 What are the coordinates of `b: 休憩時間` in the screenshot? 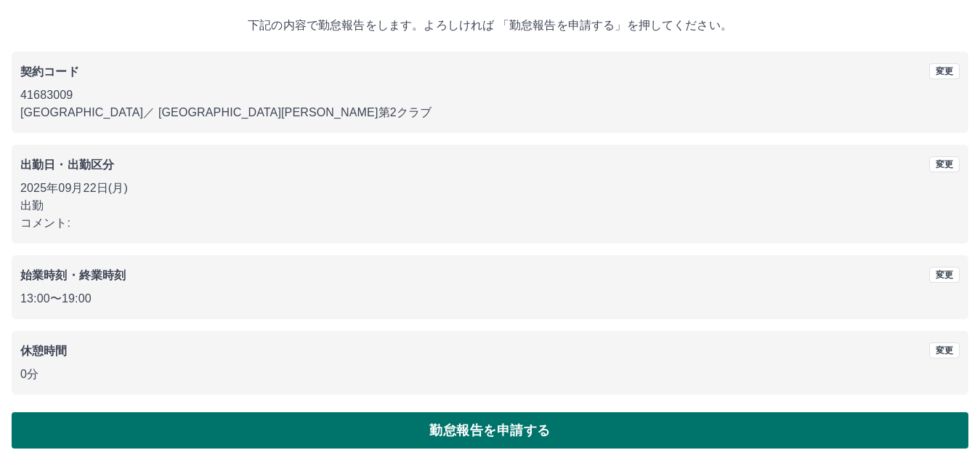 It's located at (43, 350).